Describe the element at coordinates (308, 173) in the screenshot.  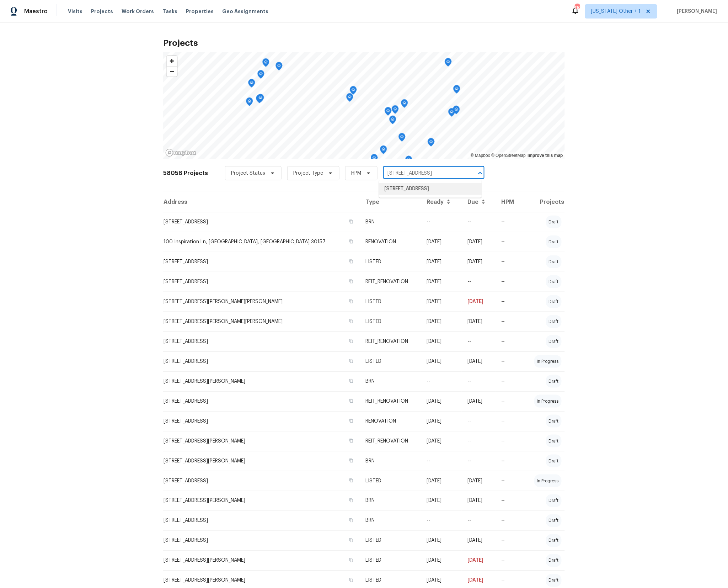
I see `span: Project Type` at that location.